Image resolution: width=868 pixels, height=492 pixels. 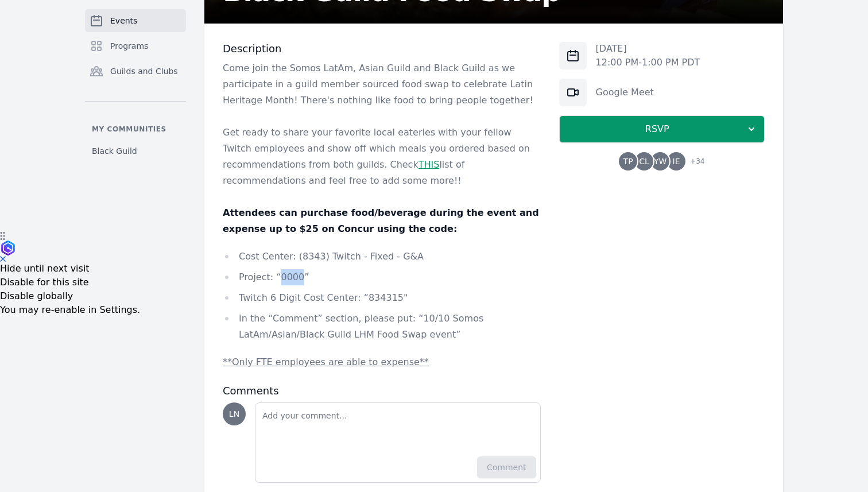 I want to click on p: My communities, so click(x=136, y=129).